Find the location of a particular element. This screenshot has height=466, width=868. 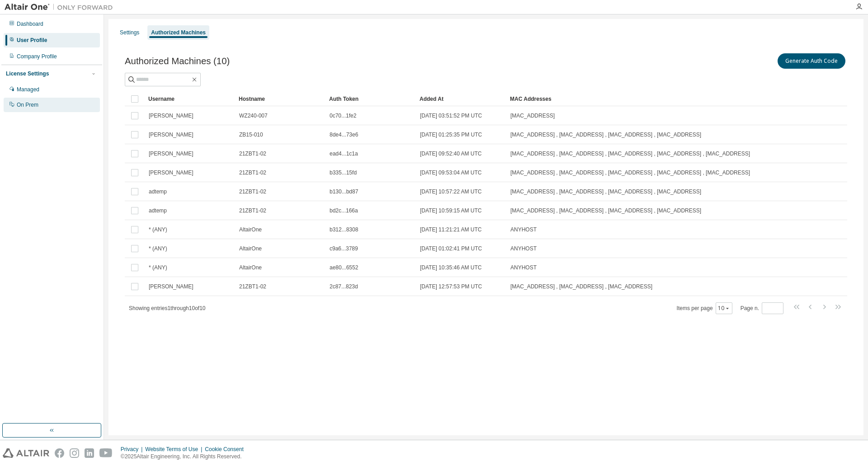

div: Privacy is located at coordinates (133, 450).